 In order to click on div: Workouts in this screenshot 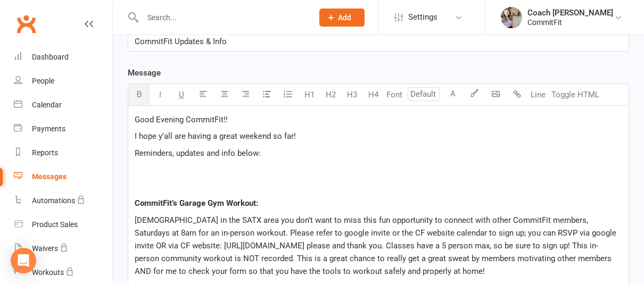, I will do `click(48, 272)`.